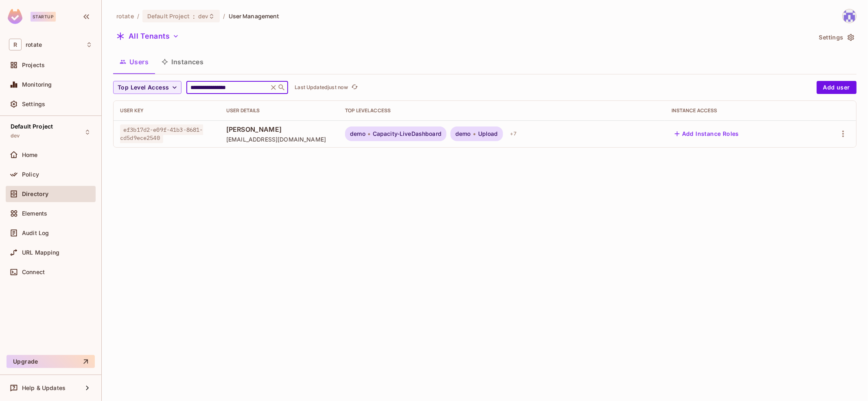 This screenshot has width=868, height=401. Describe the element at coordinates (354, 87) in the screenshot. I see `span: Click to refresh data` at that location.